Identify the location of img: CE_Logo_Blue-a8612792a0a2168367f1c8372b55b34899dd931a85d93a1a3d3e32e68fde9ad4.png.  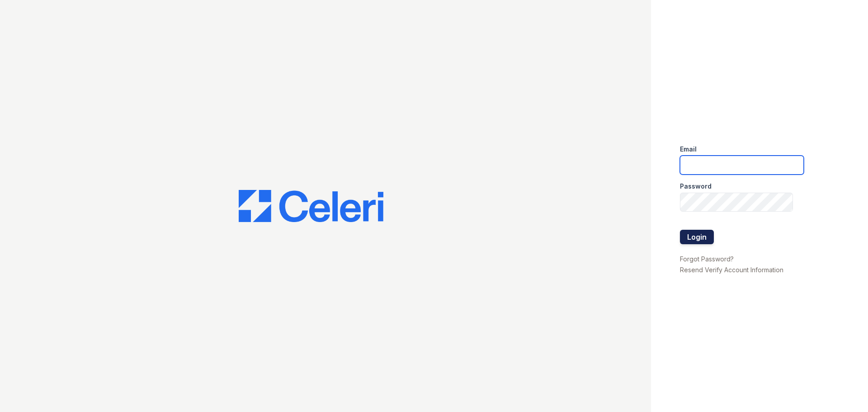
(311, 206).